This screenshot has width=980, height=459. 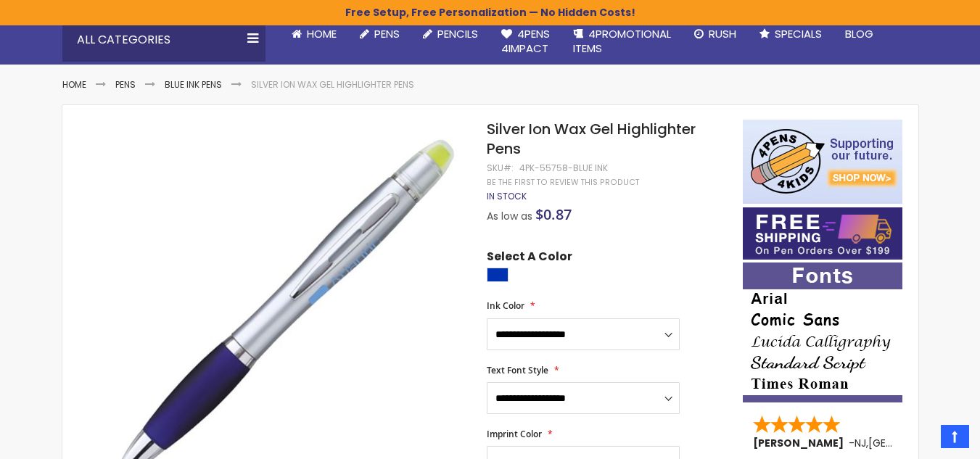 What do you see at coordinates (332, 85) in the screenshot?
I see `li: Silver Ion Wax Gel Highlighter Pens` at bounding box center [332, 85].